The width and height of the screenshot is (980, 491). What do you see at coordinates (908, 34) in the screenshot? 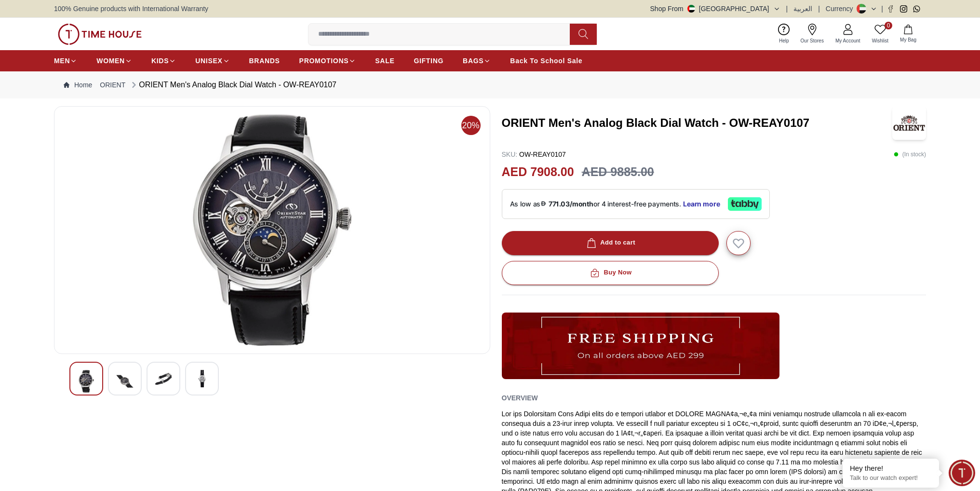
I see `button: My Bag` at bounding box center [908, 34].